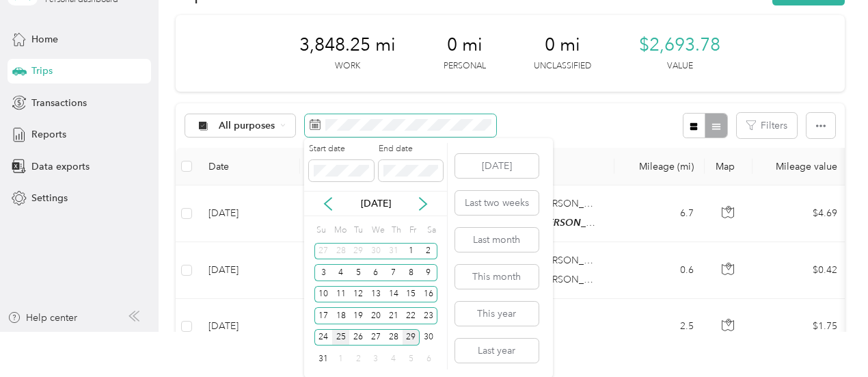 The image size is (868, 377). Describe the element at coordinates (563, 66) in the screenshot. I see `p: Unclassified` at that location.